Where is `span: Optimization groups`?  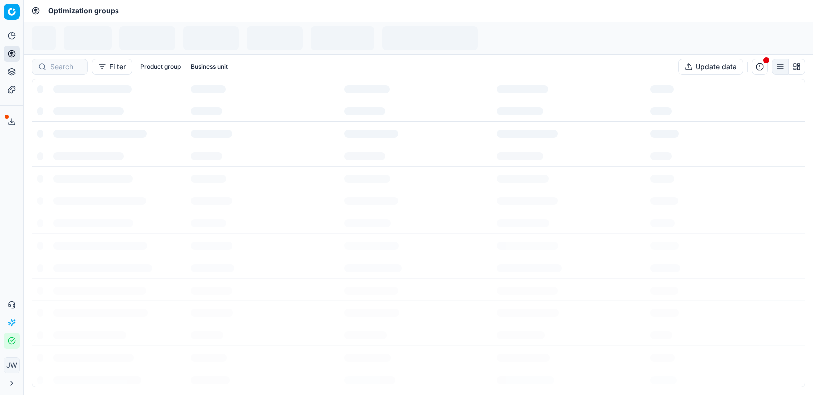 span: Optimization groups is located at coordinates (84, 11).